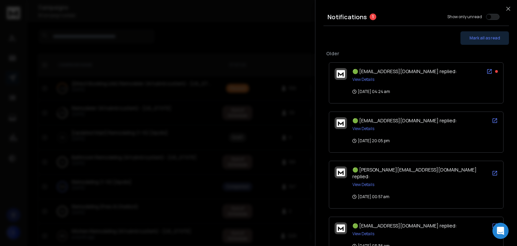  I want to click on h3: Notifications, so click(347, 17).